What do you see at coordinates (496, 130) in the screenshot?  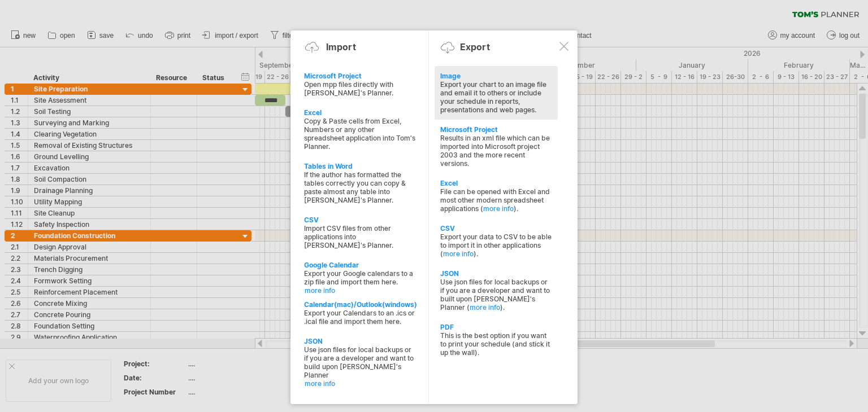 I see `div: Microsoft Project` at bounding box center [496, 130].